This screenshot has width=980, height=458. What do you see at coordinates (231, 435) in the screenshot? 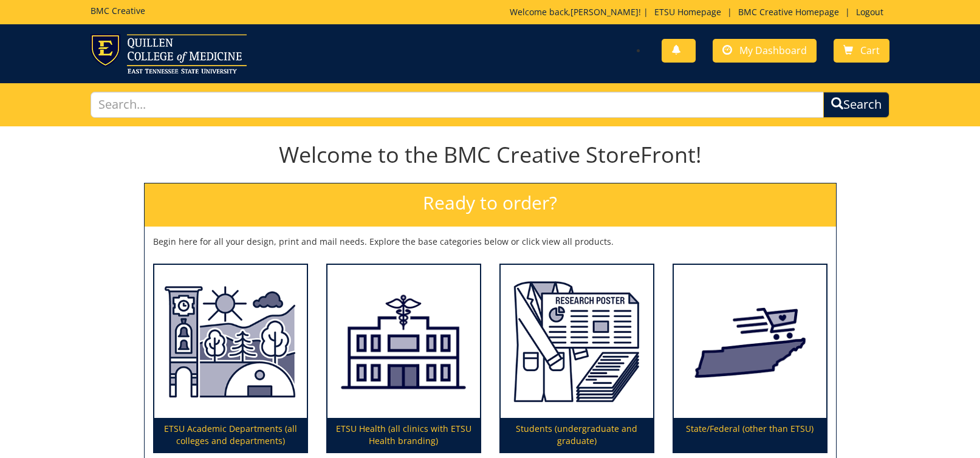
I see `p: ETSU Academic Departments (all colleges and departments)` at bounding box center [231, 435].